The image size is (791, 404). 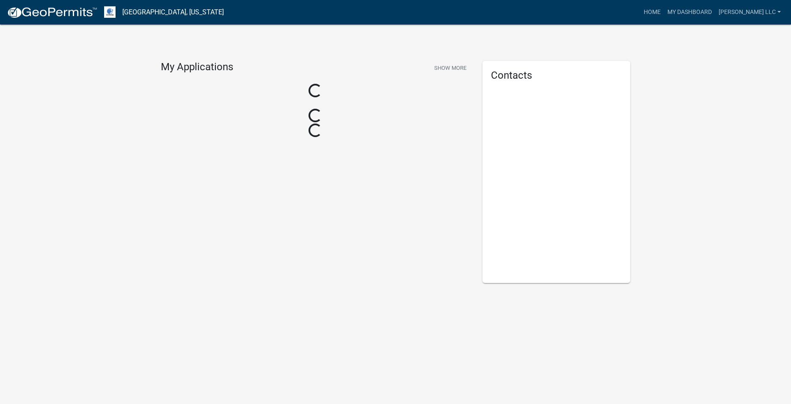 What do you see at coordinates (110, 12) in the screenshot?
I see `img: Otter Tail County, Minnesota` at bounding box center [110, 12].